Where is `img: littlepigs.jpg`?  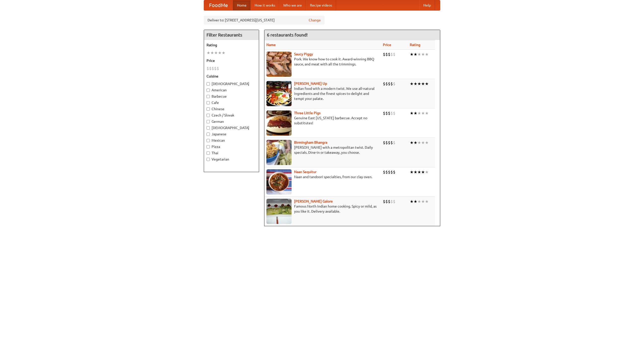
img: littlepigs.jpg is located at coordinates (279, 123).